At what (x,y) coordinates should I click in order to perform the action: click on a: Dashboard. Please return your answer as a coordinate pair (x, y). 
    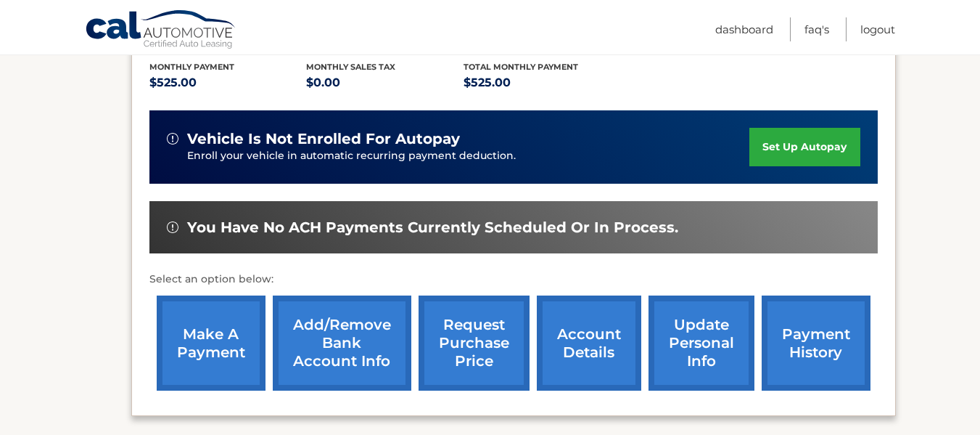
    Looking at the image, I should click on (745, 29).